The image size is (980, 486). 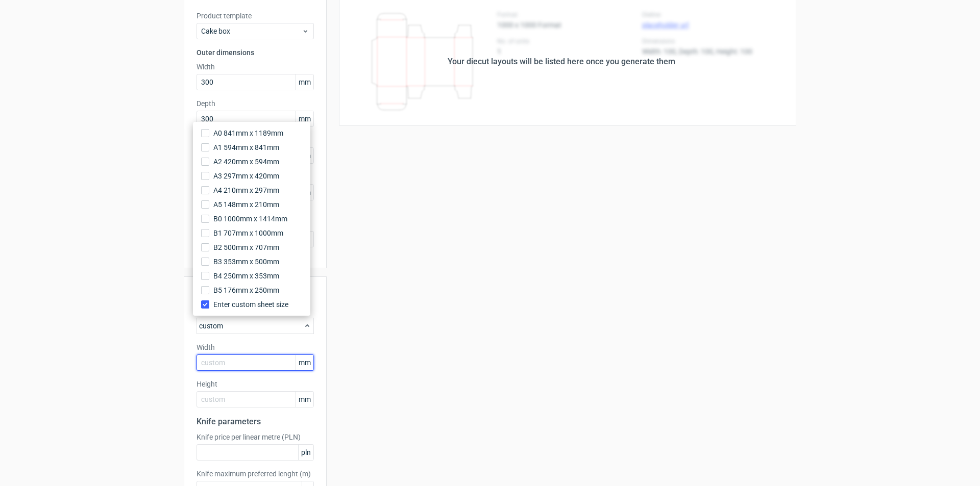 I want to click on span: A2 420mm x 594mm, so click(x=246, y=162).